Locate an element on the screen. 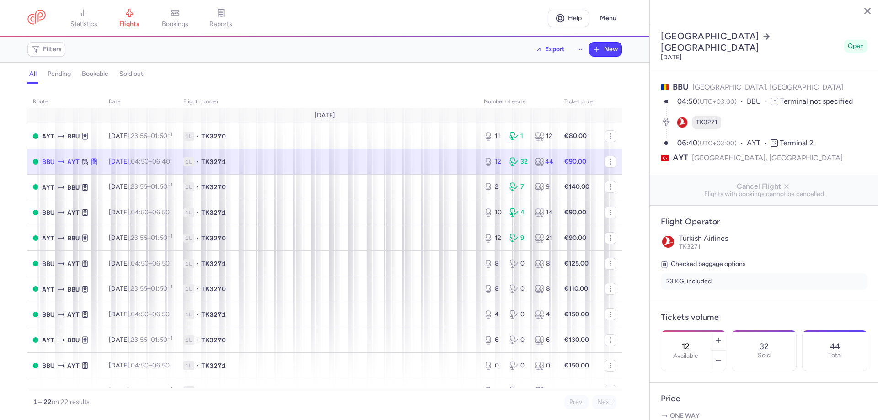  button: Next is located at coordinates (604, 403).